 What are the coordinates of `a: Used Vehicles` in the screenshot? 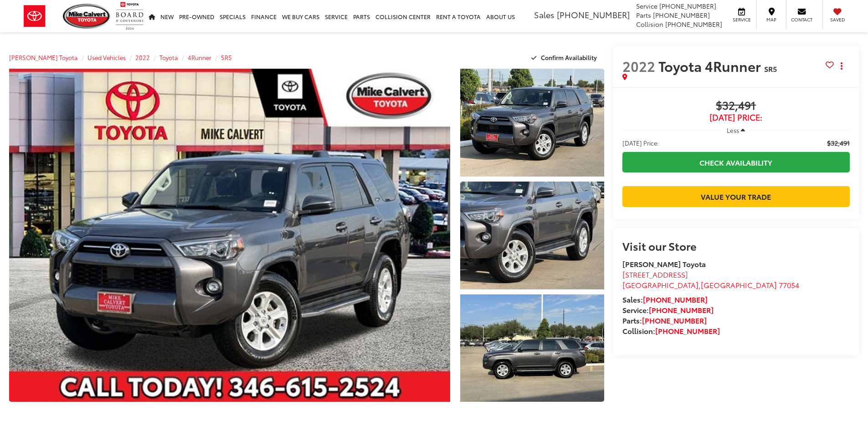 It's located at (107, 57).